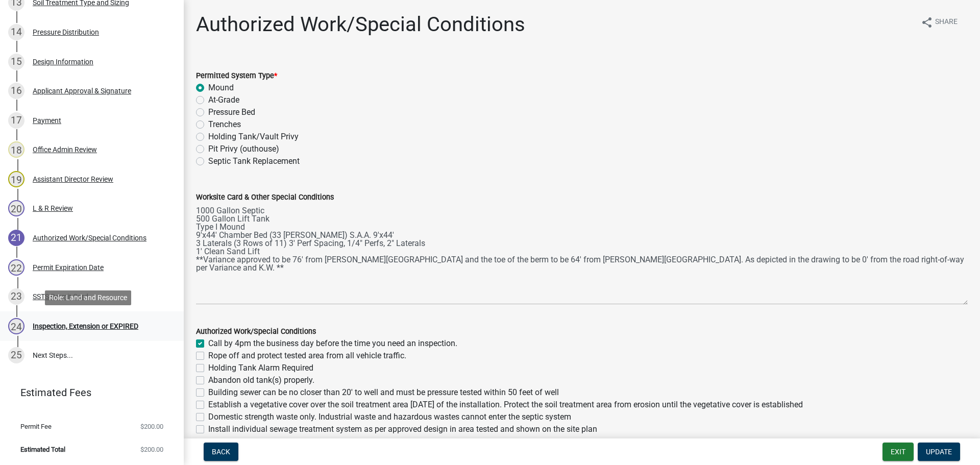 The height and width of the screenshot is (465, 980). Describe the element at coordinates (89, 238) in the screenshot. I see `div: Authorized Work/Special Conditions` at that location.